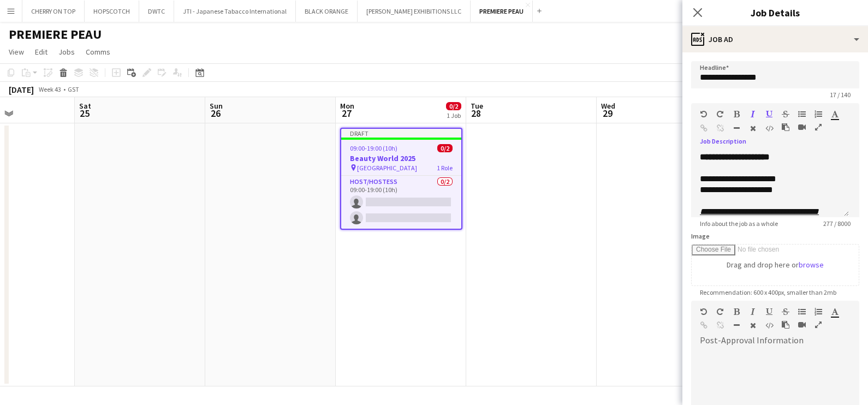 This screenshot has height=405, width=868. I want to click on div: Job Ad, so click(776, 39).